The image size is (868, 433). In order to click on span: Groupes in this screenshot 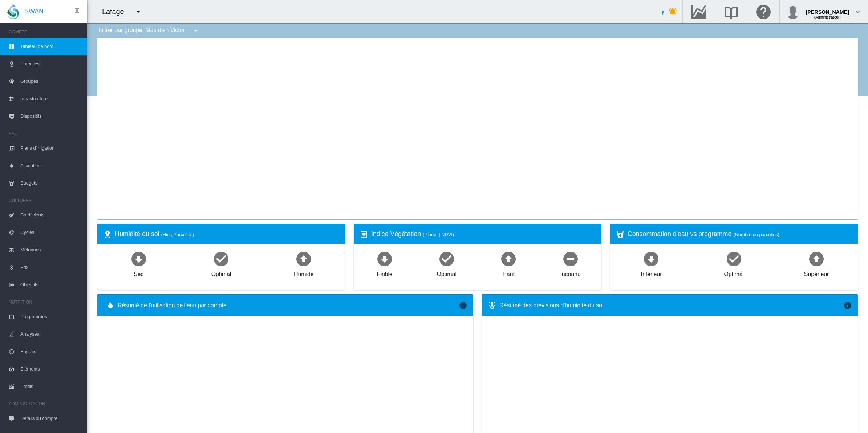, I will do `click(51, 81)`.